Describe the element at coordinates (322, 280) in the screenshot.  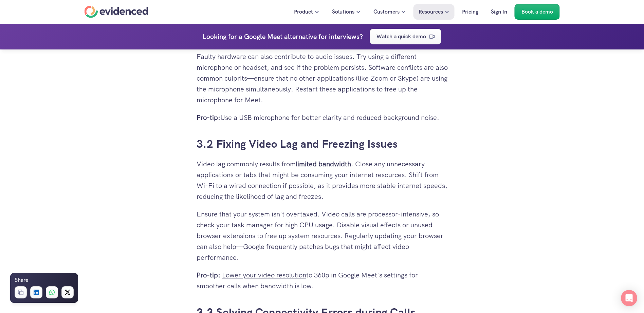
I see `p: to 360p in Google Meet's settings for smoother calls when bandwidth is low.` at that location.